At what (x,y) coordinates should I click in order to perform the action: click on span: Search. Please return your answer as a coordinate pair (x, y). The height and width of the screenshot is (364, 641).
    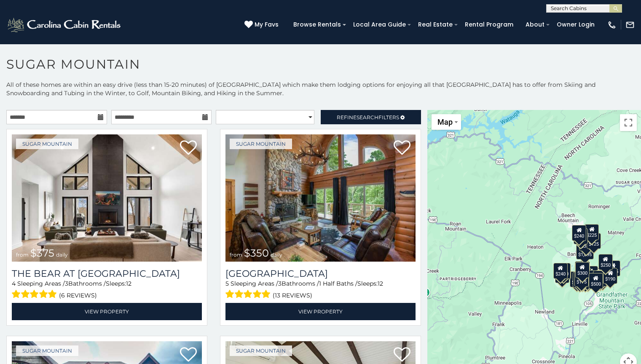
    Looking at the image, I should click on (368, 117).